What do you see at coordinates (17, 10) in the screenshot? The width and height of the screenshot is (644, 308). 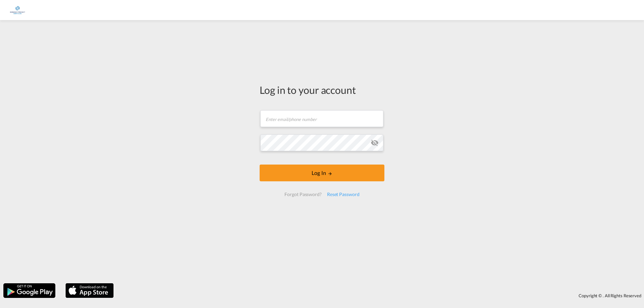 I see `img: e1326340b7c511ef854e8d6a806141ad.jpg` at bounding box center [17, 10].